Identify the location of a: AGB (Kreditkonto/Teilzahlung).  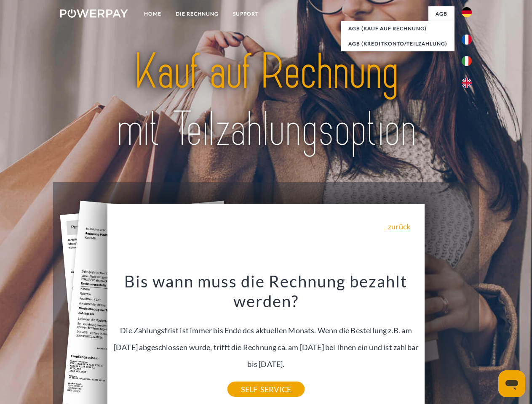
(398, 44).